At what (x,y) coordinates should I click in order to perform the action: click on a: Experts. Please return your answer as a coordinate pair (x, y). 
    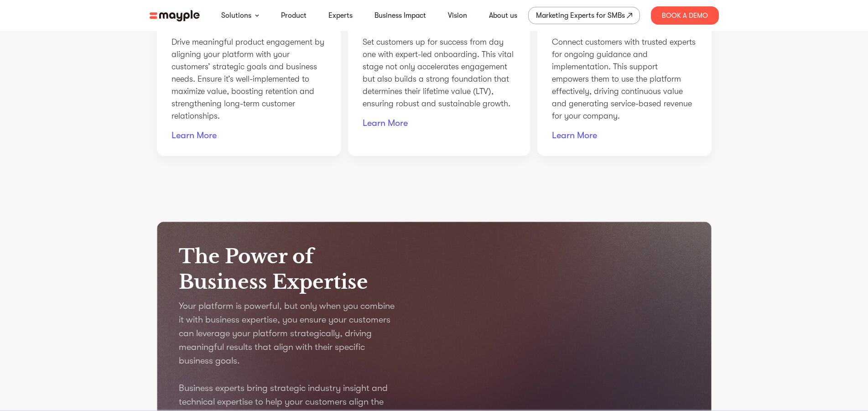
    Looking at the image, I should click on (340, 15).